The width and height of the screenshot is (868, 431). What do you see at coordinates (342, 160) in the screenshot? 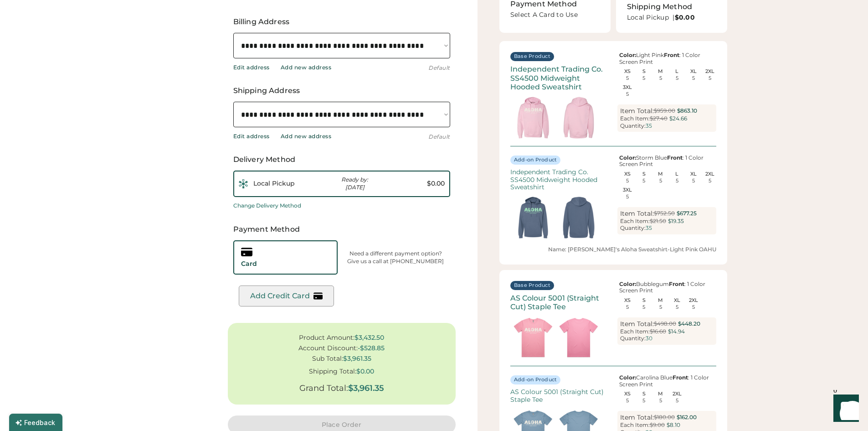
I see `div: Delivery Method` at bounding box center [342, 160].